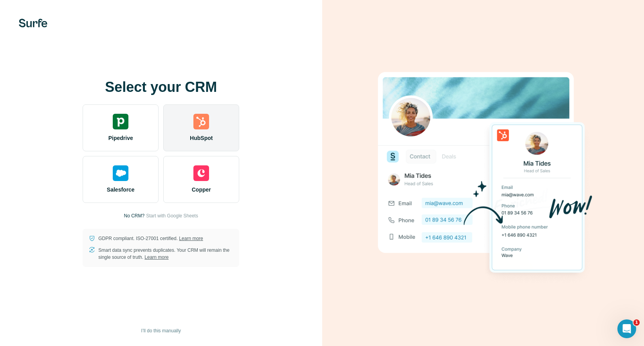  Describe the element at coordinates (120, 138) in the screenshot. I see `span: Pipedrive` at that location.